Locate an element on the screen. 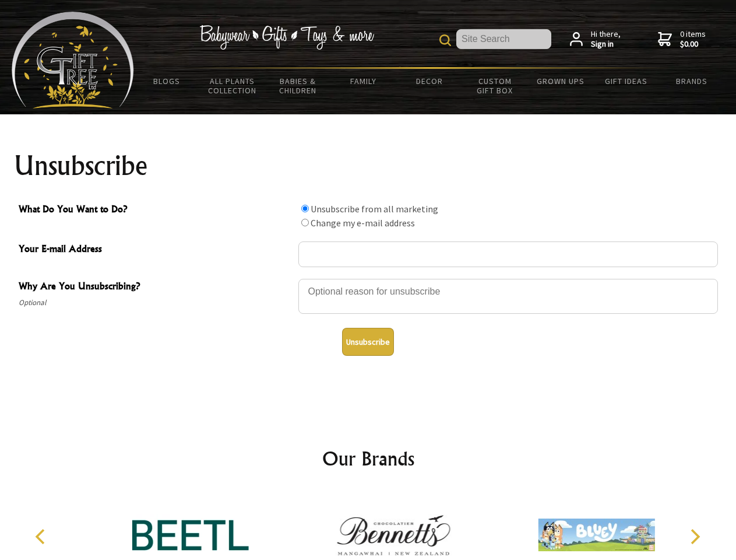 This screenshot has height=560, width=736. h1: Unsubscribe is located at coordinates (368, 166).